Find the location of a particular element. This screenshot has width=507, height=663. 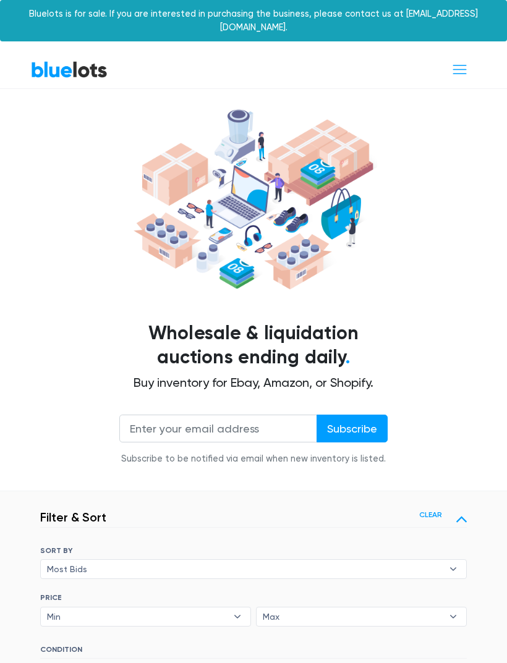

h2: Buy inventory for Ebay, Amazon, or Shopify. is located at coordinates (253, 382).